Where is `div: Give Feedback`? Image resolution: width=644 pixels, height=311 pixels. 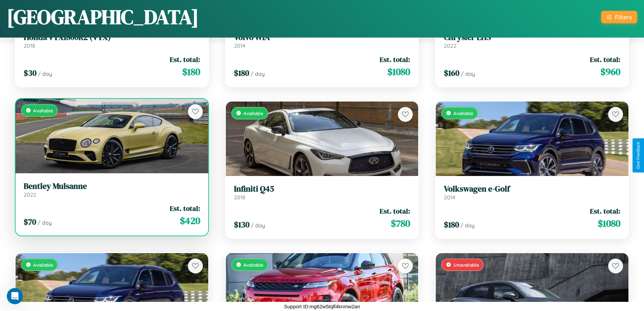
div: Give Feedback is located at coordinates (639, 155).